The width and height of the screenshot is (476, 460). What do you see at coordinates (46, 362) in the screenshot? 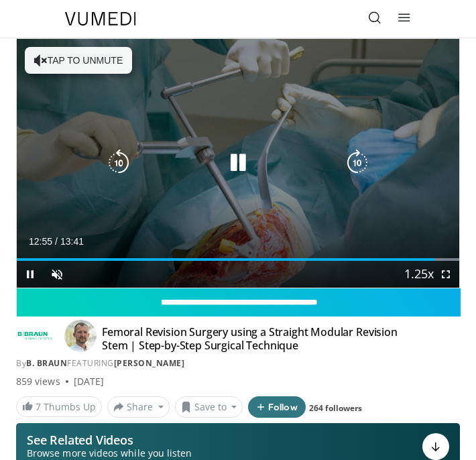
I see `a: B. Braun` at bounding box center [46, 362].